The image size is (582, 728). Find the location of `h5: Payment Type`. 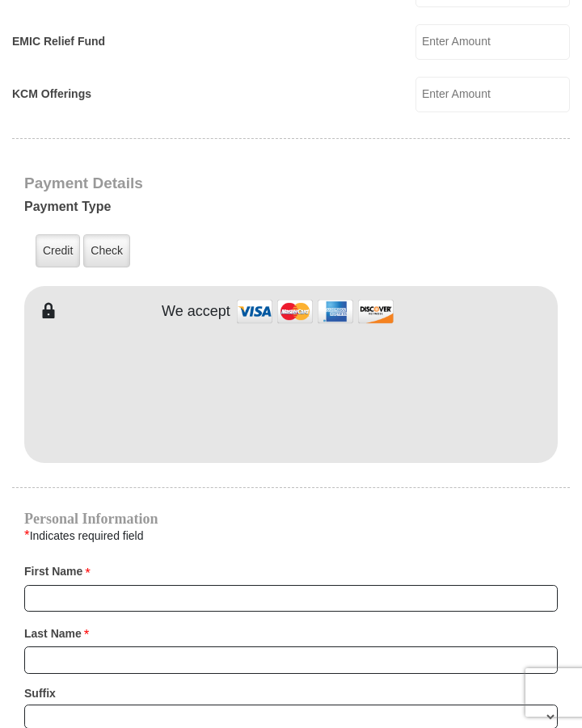

h5: Payment Type is located at coordinates (291, 210).